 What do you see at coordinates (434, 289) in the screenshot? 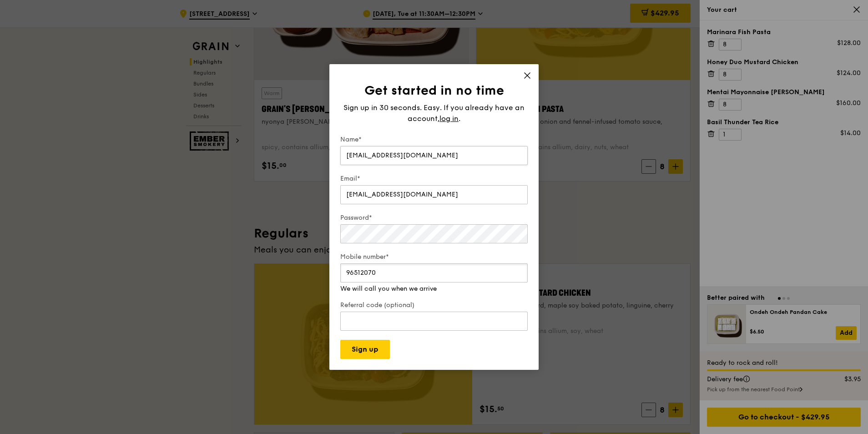
I see `div: We will call you when we arrive` at bounding box center [434, 289].